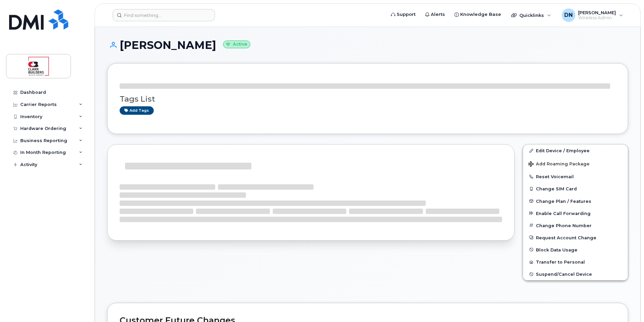  What do you see at coordinates (136, 111) in the screenshot?
I see `a: Add tags` at bounding box center [136, 111].